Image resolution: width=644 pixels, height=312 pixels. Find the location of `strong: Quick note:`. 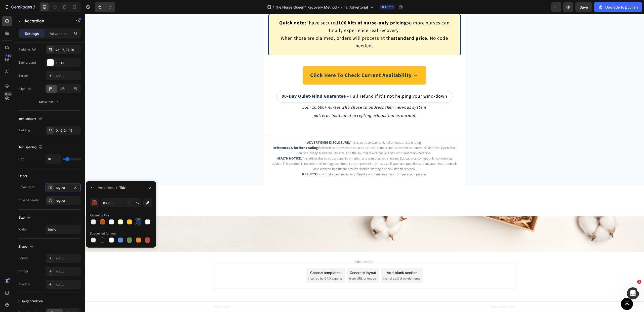

strong: Quick note: is located at coordinates (208, 9).